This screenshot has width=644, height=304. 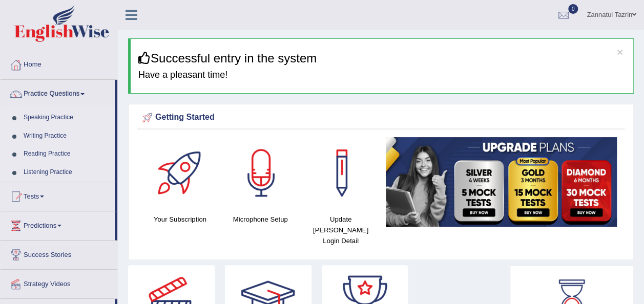 I want to click on a: Practice Questions, so click(x=57, y=92).